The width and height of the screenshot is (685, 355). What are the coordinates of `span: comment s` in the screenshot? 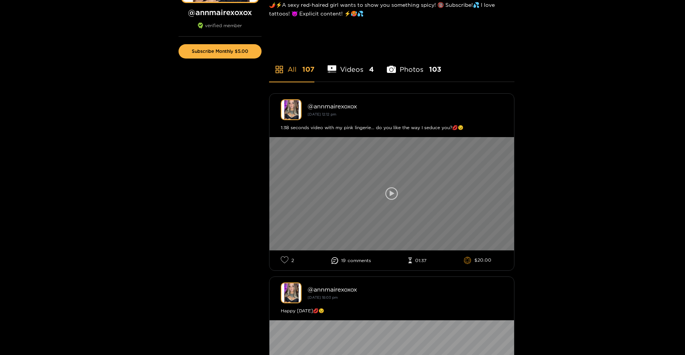 It's located at (359, 260).